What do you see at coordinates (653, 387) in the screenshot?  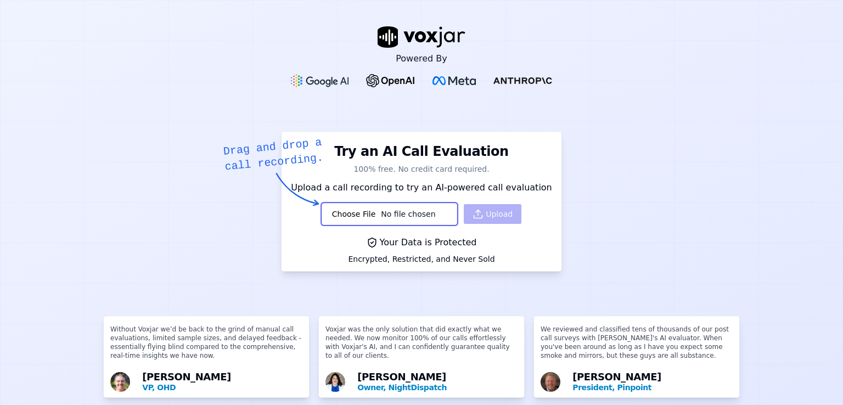 I see `p: President, Pinpoint` at bounding box center [653, 387].